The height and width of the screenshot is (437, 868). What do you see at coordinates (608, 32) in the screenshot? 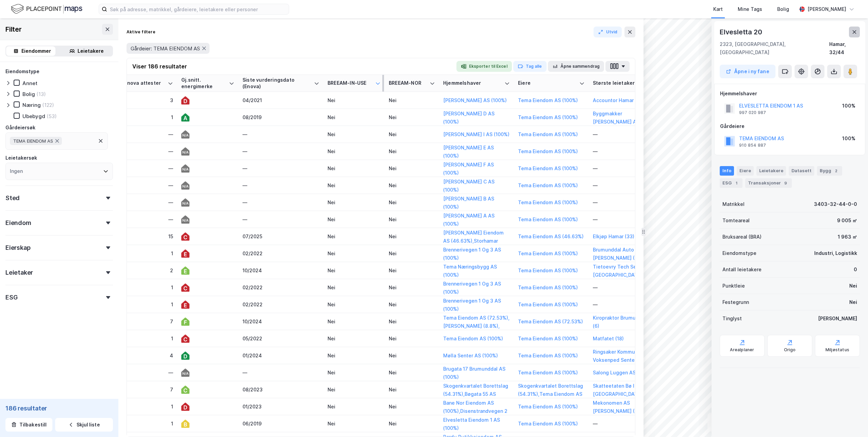
I see `button: Utvid` at bounding box center [608, 32].